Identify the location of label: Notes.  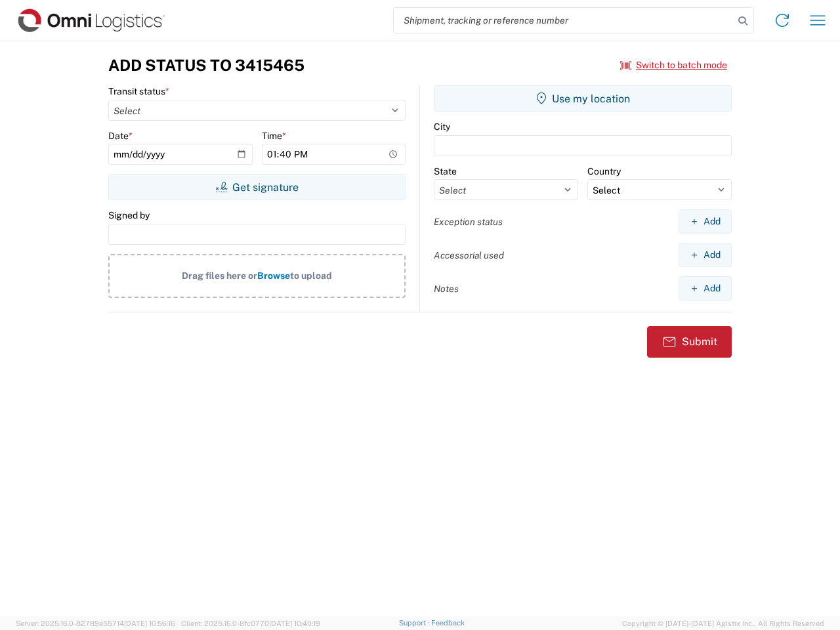
(447, 289).